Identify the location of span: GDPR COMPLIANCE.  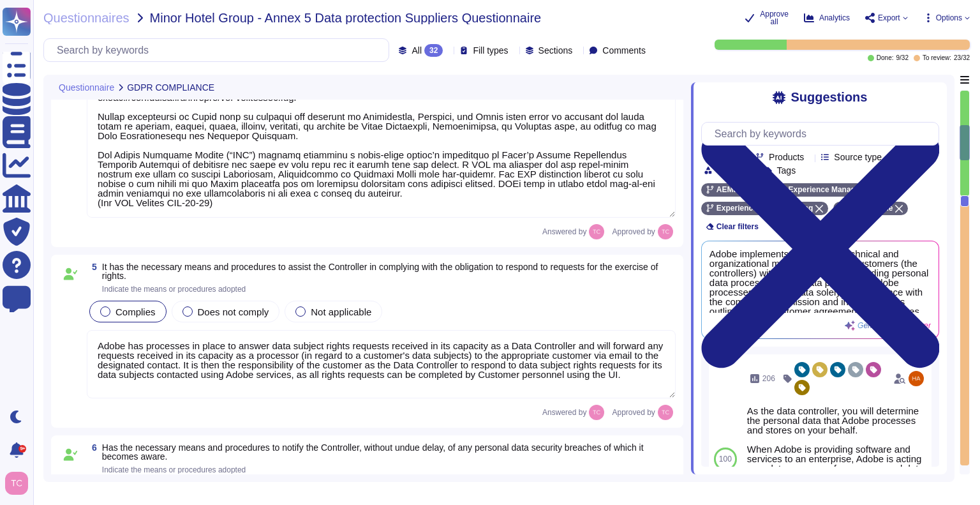
(170, 87).